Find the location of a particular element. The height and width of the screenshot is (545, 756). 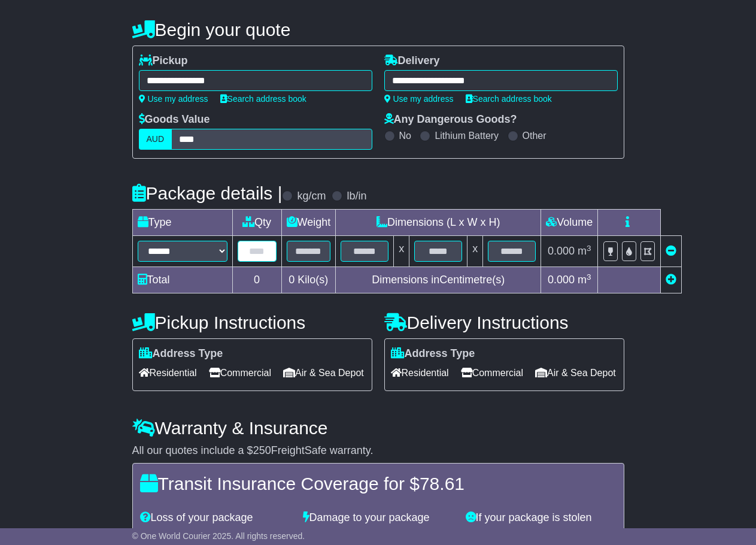

h4: Delivery Instructions is located at coordinates (504, 322).